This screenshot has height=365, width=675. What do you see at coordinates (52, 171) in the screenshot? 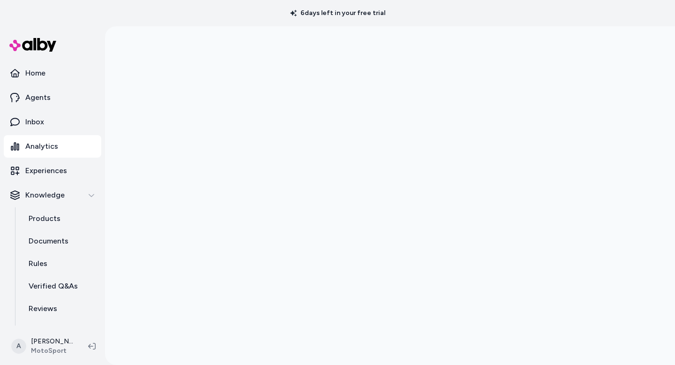
I see `a: Experiences` at bounding box center [52, 171].